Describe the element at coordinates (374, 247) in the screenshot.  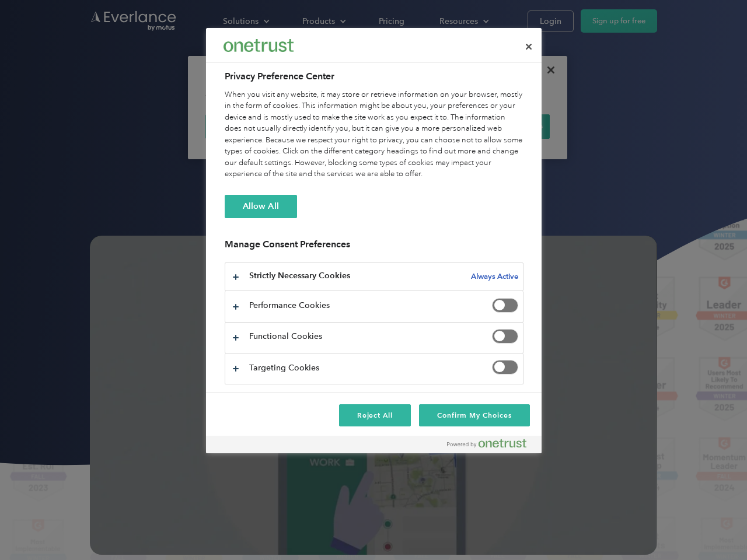
I see `h3: Manage Consent Preferences` at that location.